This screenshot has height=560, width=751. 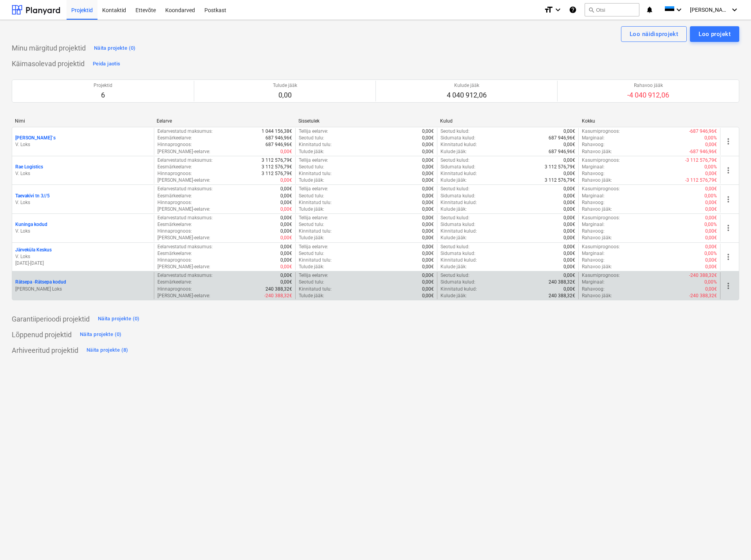 What do you see at coordinates (82, 121) in the screenshot?
I see `div: Nimi` at bounding box center [82, 121].